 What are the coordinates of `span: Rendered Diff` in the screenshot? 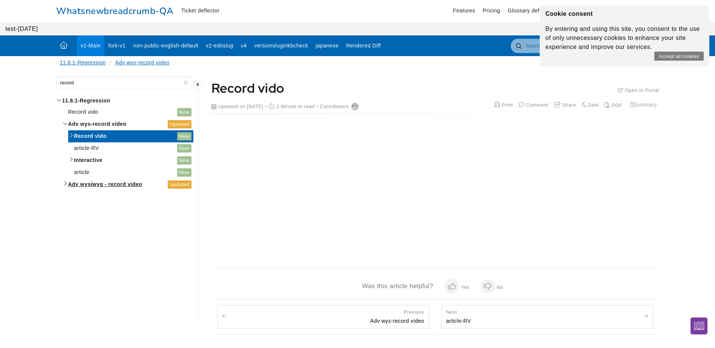 It's located at (363, 46).